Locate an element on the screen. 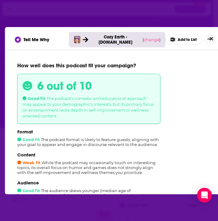  span: The podcast's comedic and educational approach may appeal to your demographic's interests, but it... is located at coordinates (88, 107).